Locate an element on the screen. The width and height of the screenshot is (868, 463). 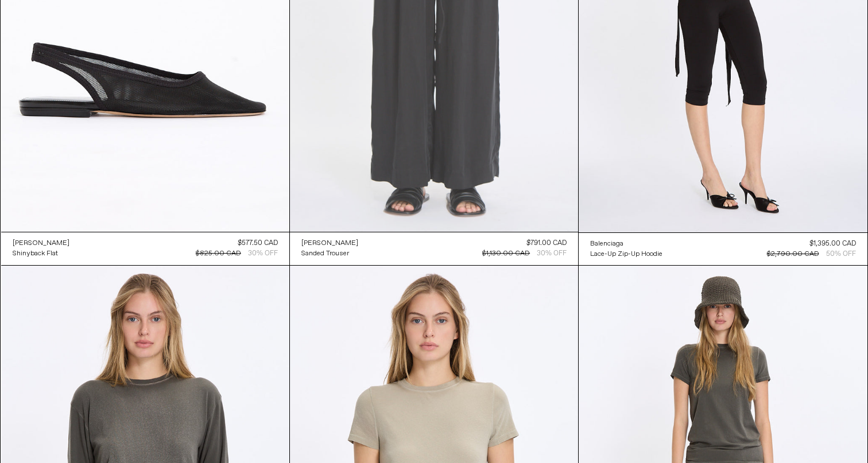
span: $1,395.00 CAD is located at coordinates (811, 244).